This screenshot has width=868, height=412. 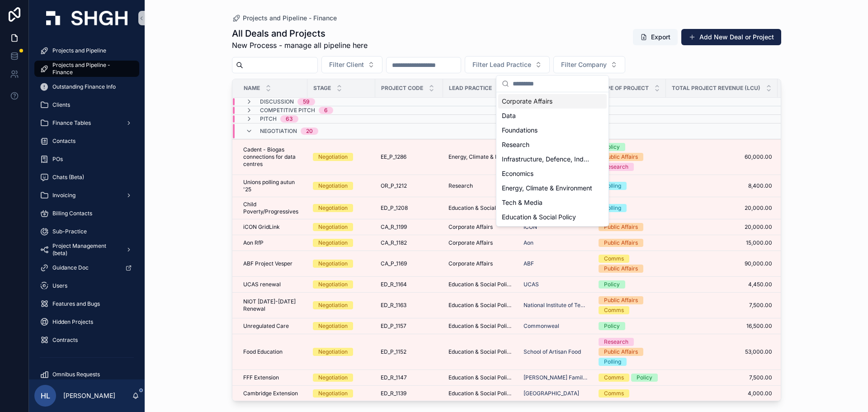 What do you see at coordinates (394, 394) in the screenshot?
I see `span: ED_R_1139` at bounding box center [394, 394].